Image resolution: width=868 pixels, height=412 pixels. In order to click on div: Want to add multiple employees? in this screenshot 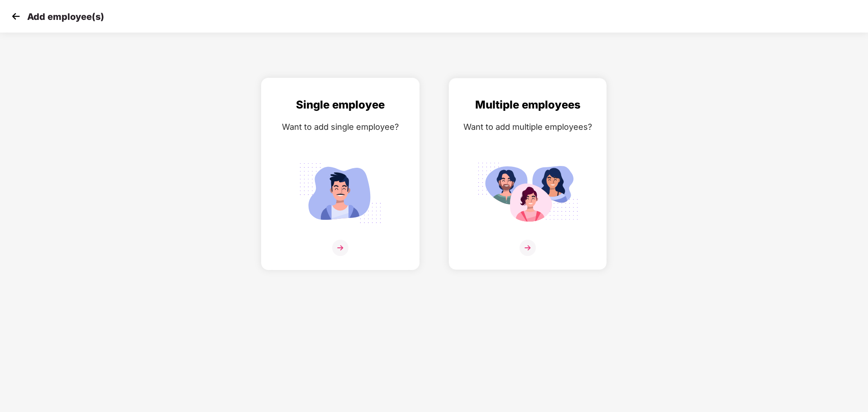, I will do `click(527, 127)`.